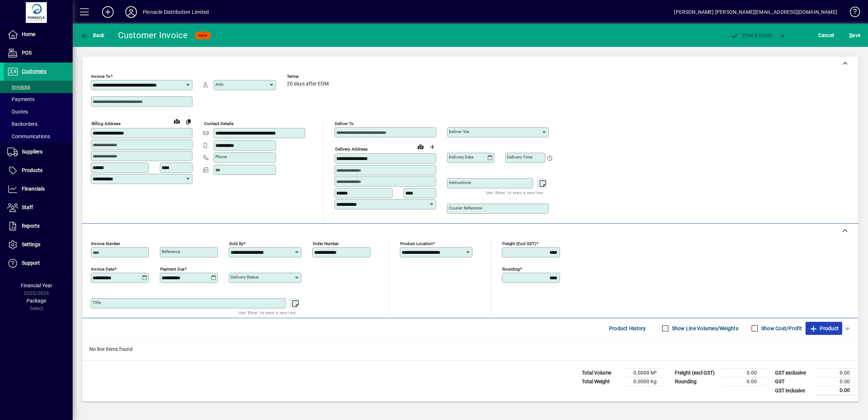 This screenshot has height=420, width=868. I want to click on a: Quotes, so click(38, 111).